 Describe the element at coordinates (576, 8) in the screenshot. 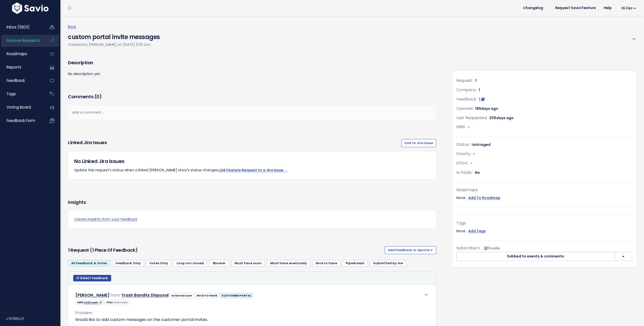

I see `a: Request Savio Feature` at that location.